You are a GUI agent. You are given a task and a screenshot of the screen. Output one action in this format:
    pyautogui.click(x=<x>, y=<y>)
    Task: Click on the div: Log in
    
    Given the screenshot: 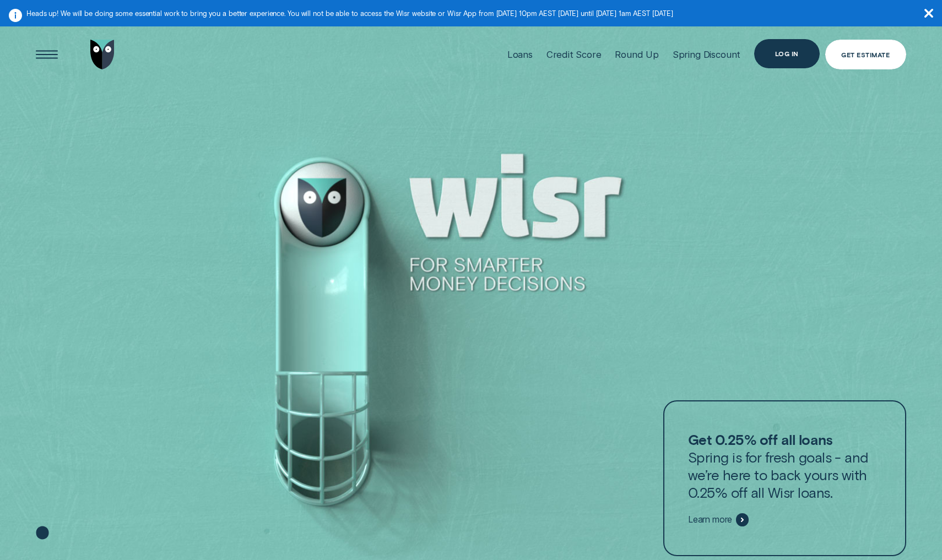 What is the action you would take?
    pyautogui.click(x=786, y=53)
    